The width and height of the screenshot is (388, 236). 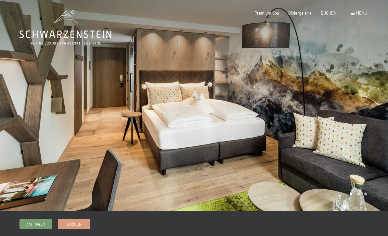 What do you see at coordinates (74, 224) in the screenshot?
I see `a: Buchen` at bounding box center [74, 224].